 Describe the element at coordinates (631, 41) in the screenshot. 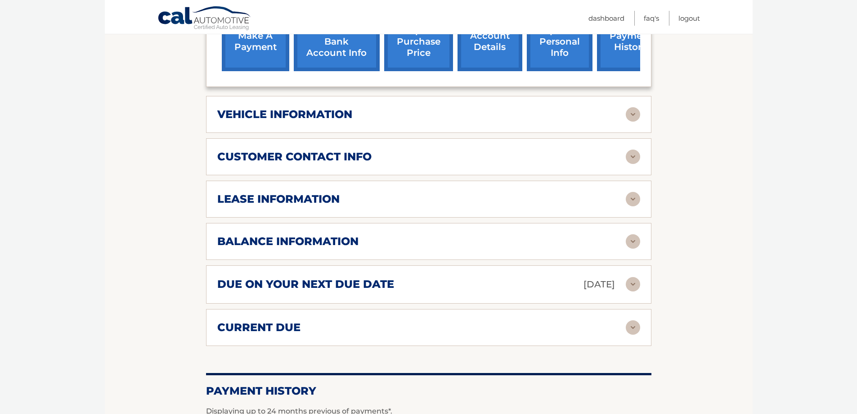

I see `a: payment history` at that location.